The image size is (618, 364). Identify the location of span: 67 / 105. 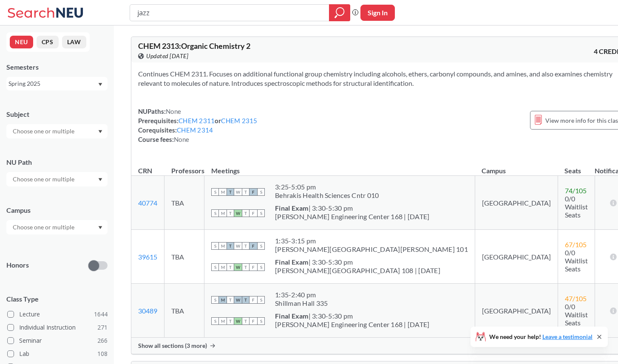
(575, 244).